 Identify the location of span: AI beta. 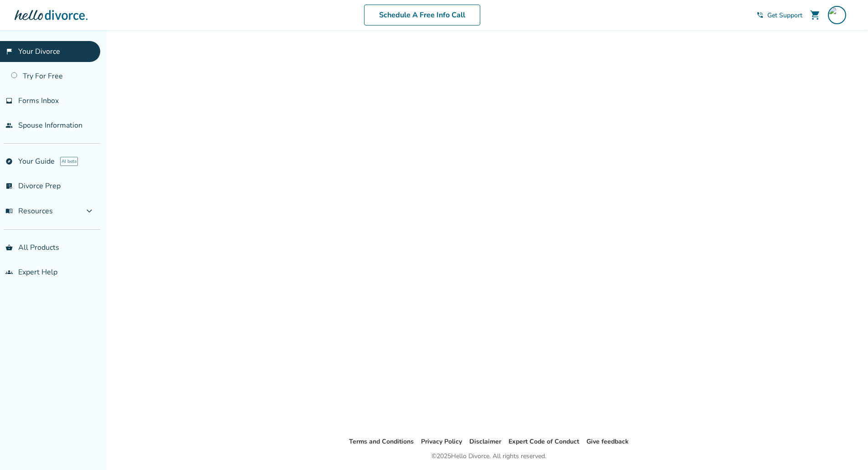
(69, 161).